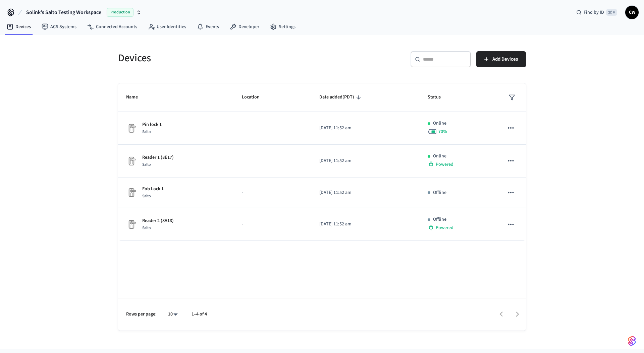 This screenshot has height=353, width=644. What do you see at coordinates (152, 124) in the screenshot?
I see `p: Pin lock 1` at bounding box center [152, 124].